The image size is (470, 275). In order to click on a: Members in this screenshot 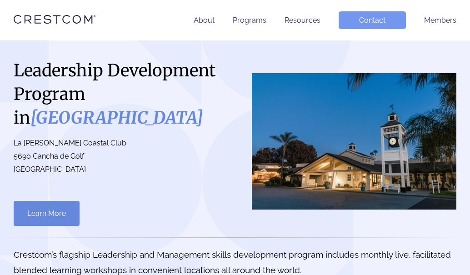, I will do `click(440, 20)`.